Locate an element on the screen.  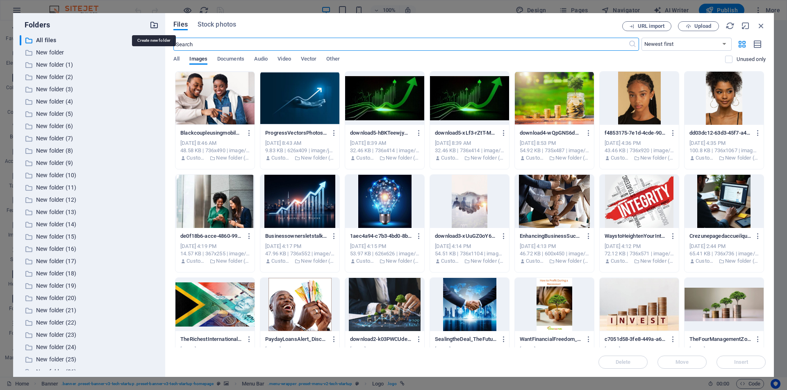
i: Minimize is located at coordinates (745, 26).